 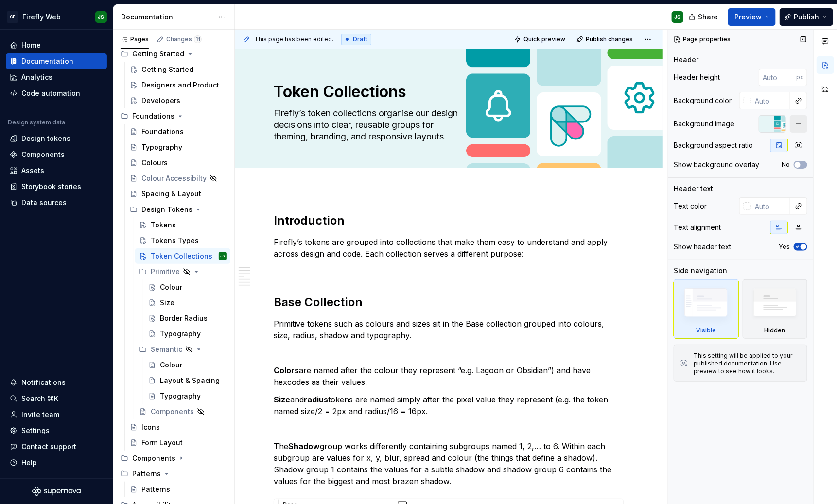 What do you see at coordinates (40, 399) in the screenshot?
I see `div: Search ⌘K` at bounding box center [40, 399].